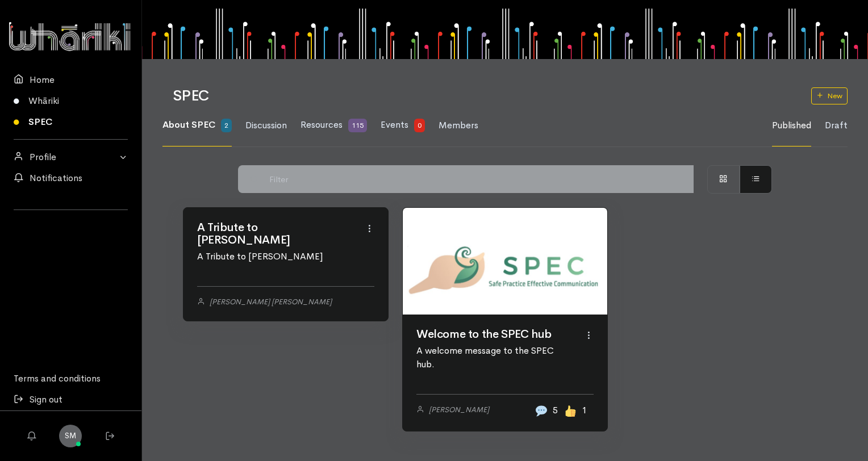 The height and width of the screenshot is (461, 868). Describe the element at coordinates (836, 125) in the screenshot. I see `a: Draft` at that location.